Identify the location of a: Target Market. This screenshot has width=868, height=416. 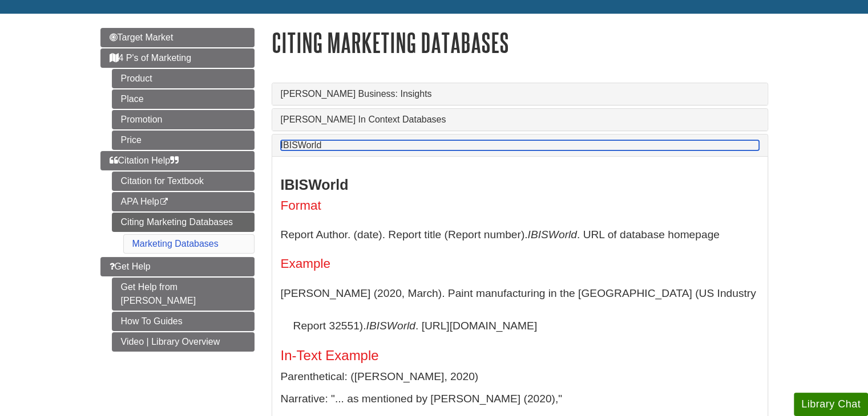
(177, 37).